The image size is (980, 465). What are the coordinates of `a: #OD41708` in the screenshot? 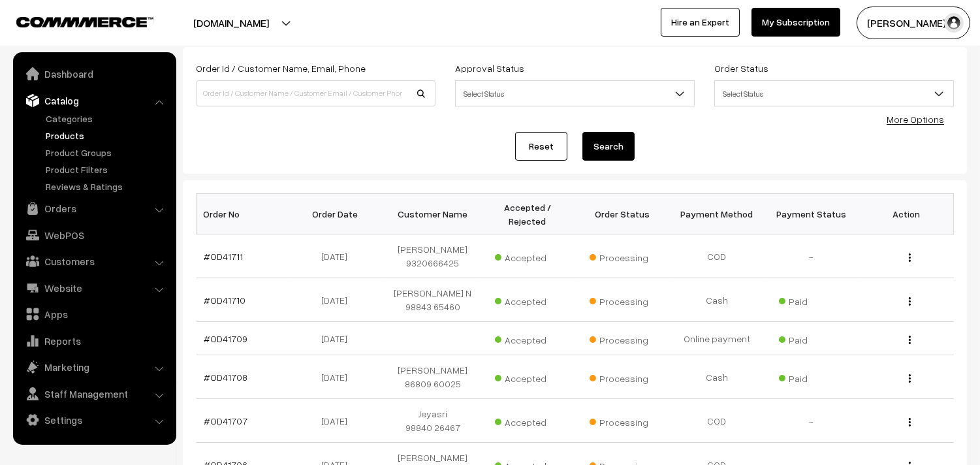 It's located at (226, 377).